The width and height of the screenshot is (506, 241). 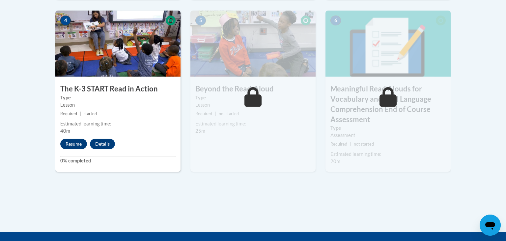 What do you see at coordinates (118, 161) in the screenshot?
I see `label: 0% completed` at bounding box center [118, 161].